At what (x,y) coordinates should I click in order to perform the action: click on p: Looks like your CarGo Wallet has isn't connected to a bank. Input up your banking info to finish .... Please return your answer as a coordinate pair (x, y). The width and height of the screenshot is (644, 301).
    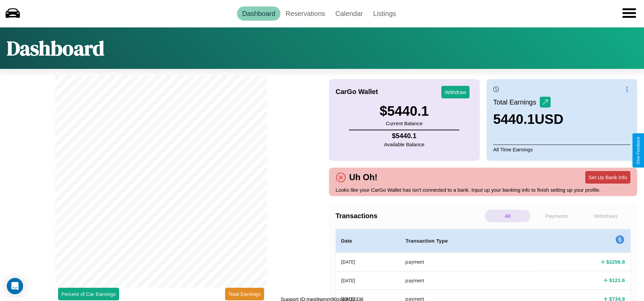
    Looking at the image, I should click on (483, 190).